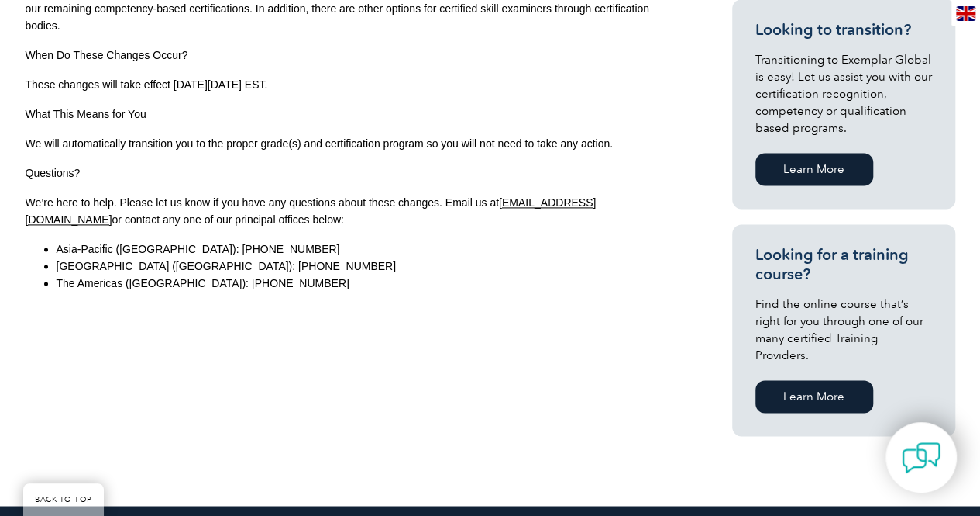 The image size is (980, 516). I want to click on span: Questions?, so click(53, 173).